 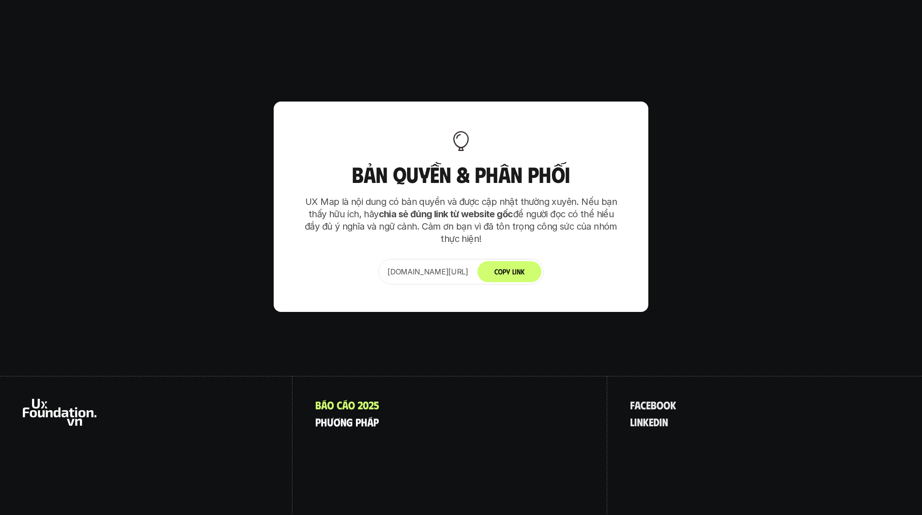 What do you see at coordinates (377, 405) in the screenshot?
I see `span: 5` at bounding box center [377, 405].